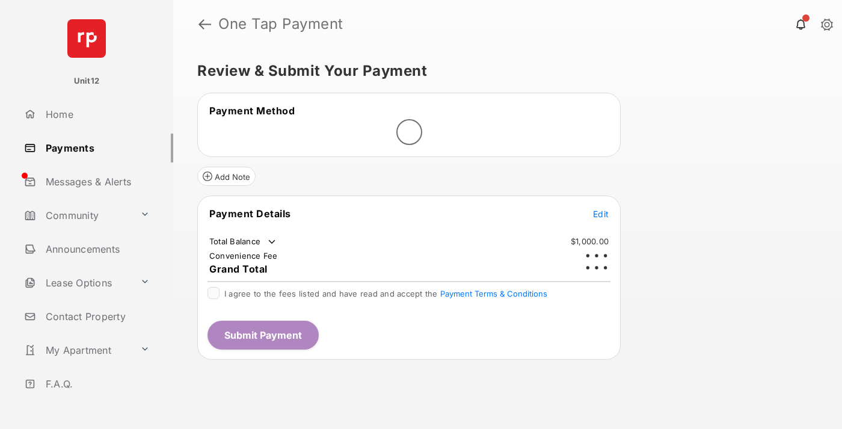  Describe the element at coordinates (252, 111) in the screenshot. I see `span: Payment Method` at that location.